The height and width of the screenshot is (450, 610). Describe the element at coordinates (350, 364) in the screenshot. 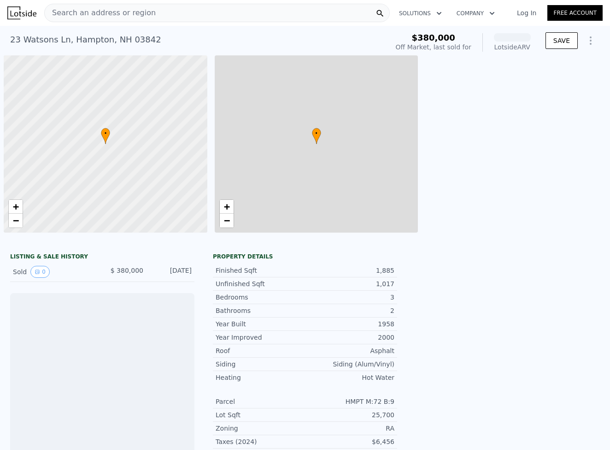

I see `div: Siding (Alum/Vinyl)` at that location.